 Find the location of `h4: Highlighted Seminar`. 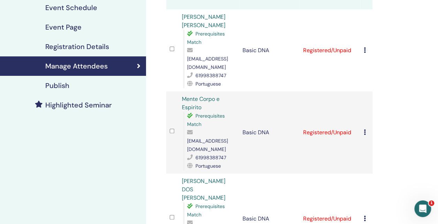

h4: Highlighted Seminar is located at coordinates (78, 105).